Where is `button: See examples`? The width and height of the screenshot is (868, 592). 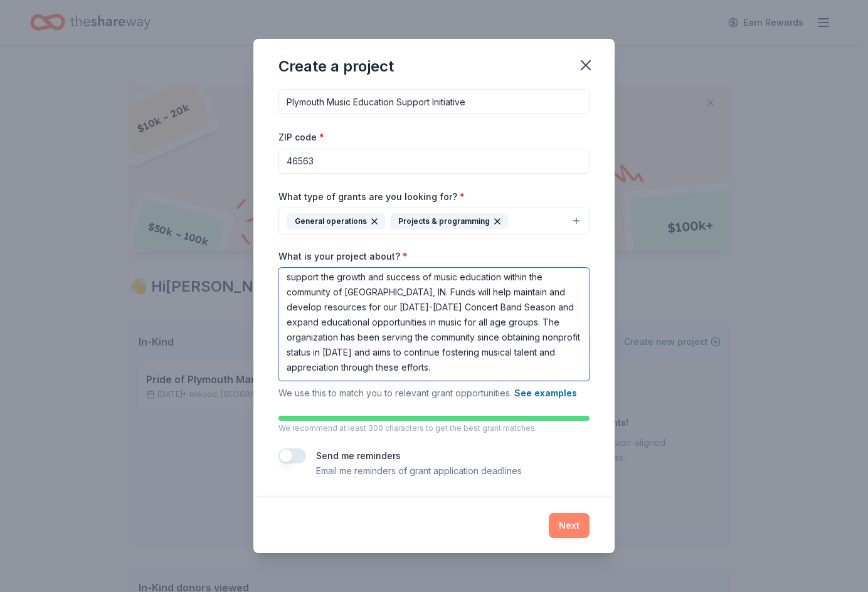 button: See examples is located at coordinates (546, 393).